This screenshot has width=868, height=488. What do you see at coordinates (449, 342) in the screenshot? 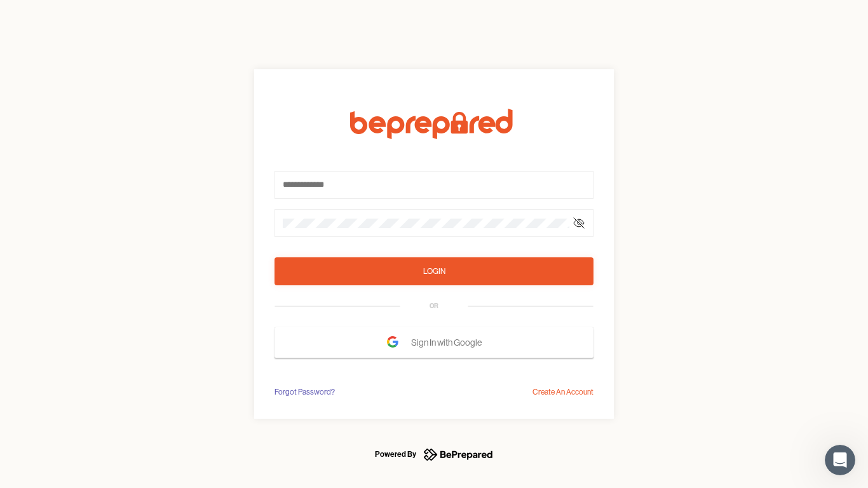
I see `span: Sign In with Google` at bounding box center [449, 342].